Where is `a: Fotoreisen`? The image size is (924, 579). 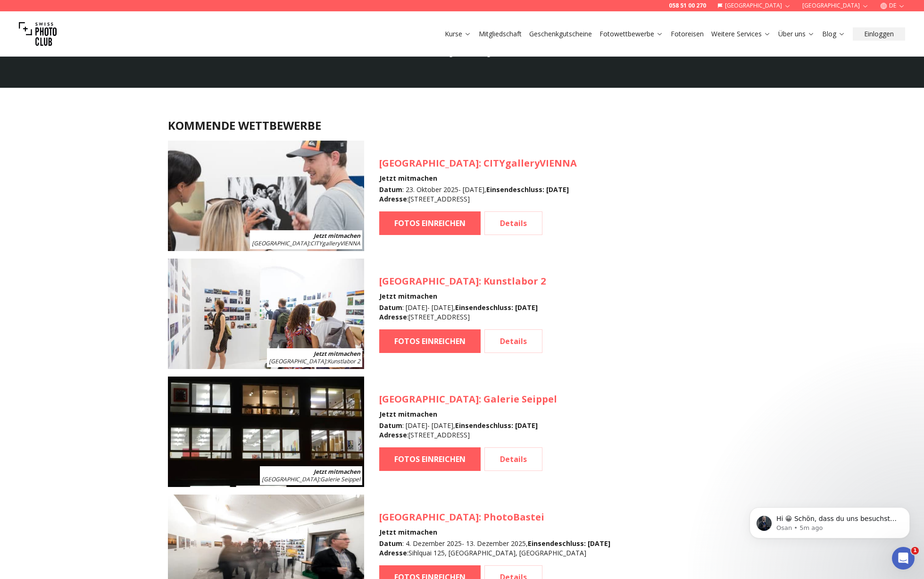 a: Fotoreisen is located at coordinates (687, 34).